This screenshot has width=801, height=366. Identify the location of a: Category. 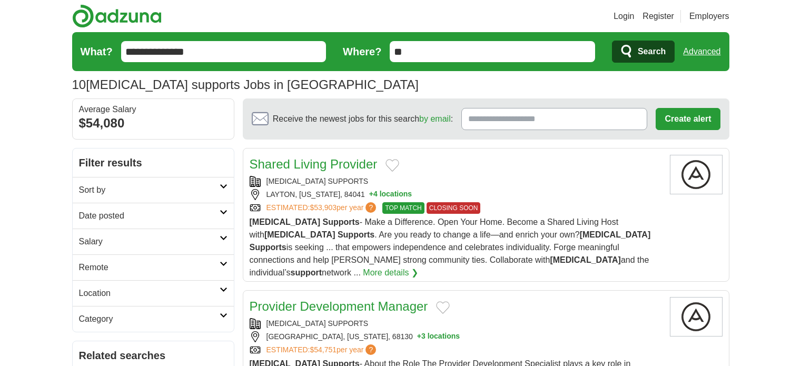
(153, 319).